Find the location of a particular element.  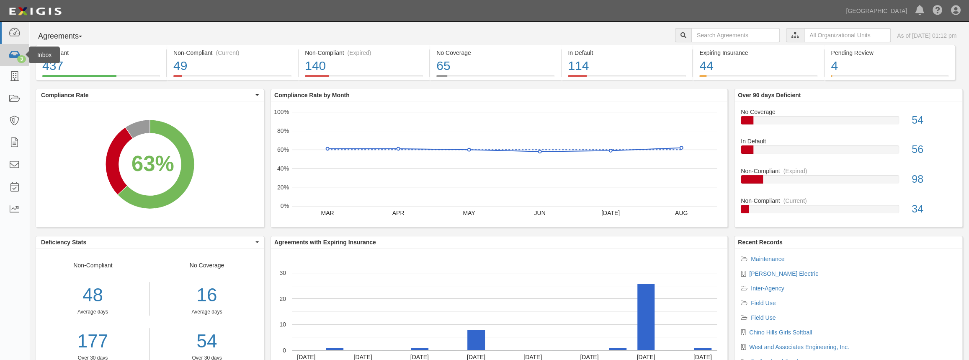

div: 3 is located at coordinates (21, 59).